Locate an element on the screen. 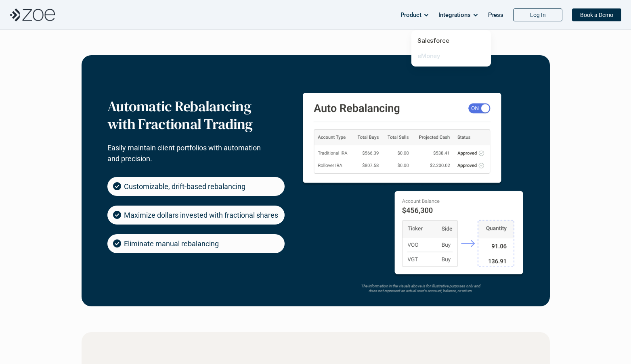 The width and height of the screenshot is (631, 364). p: Eliminate manual rebalancing is located at coordinates (171, 243).